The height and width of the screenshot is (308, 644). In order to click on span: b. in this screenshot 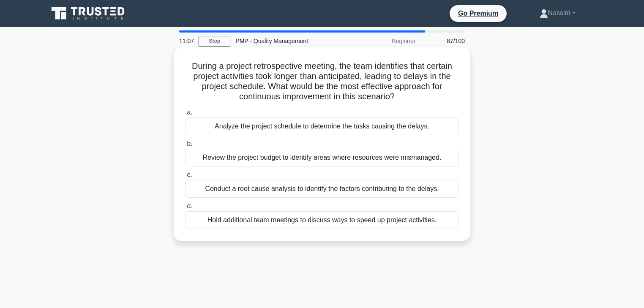, I will do `click(189, 143)`.